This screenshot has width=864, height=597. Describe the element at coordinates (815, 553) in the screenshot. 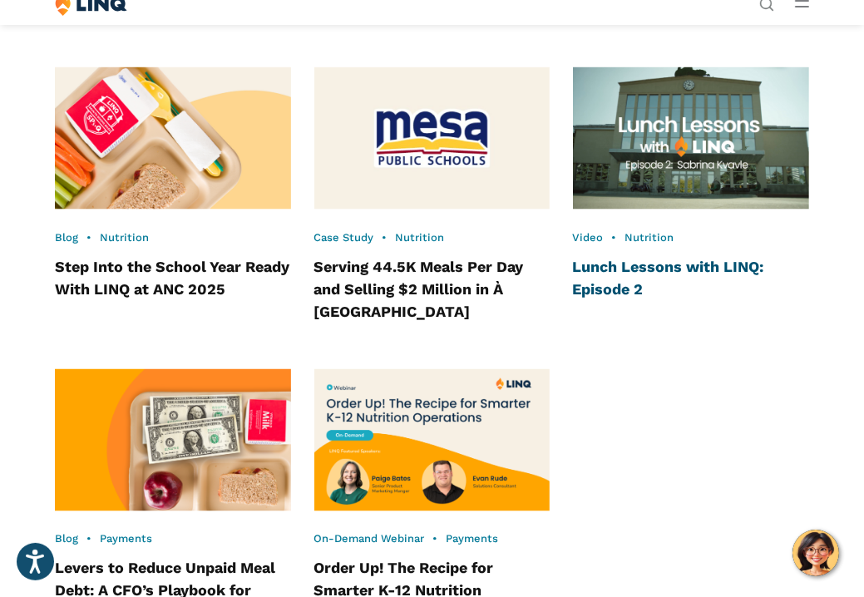

I see `button: Hello, have a question? Let’s chat.` at that location.